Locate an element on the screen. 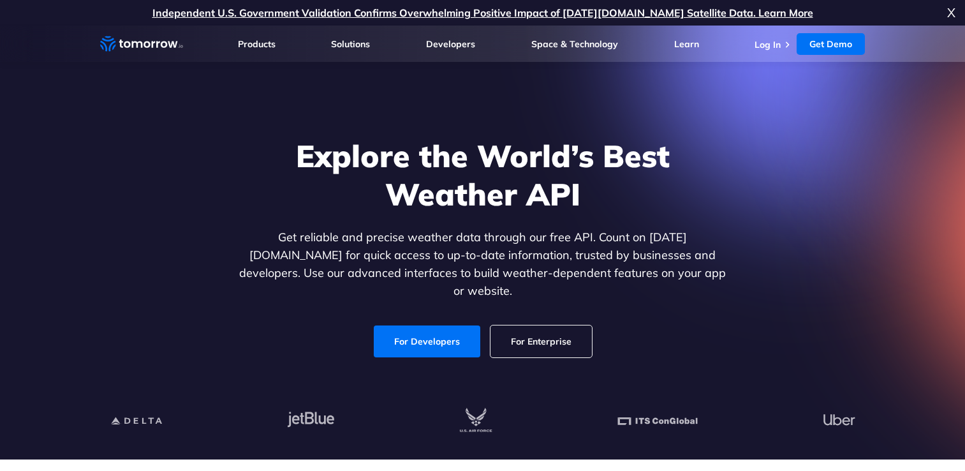 Image resolution: width=965 pixels, height=471 pixels. a: Developers is located at coordinates (450, 44).